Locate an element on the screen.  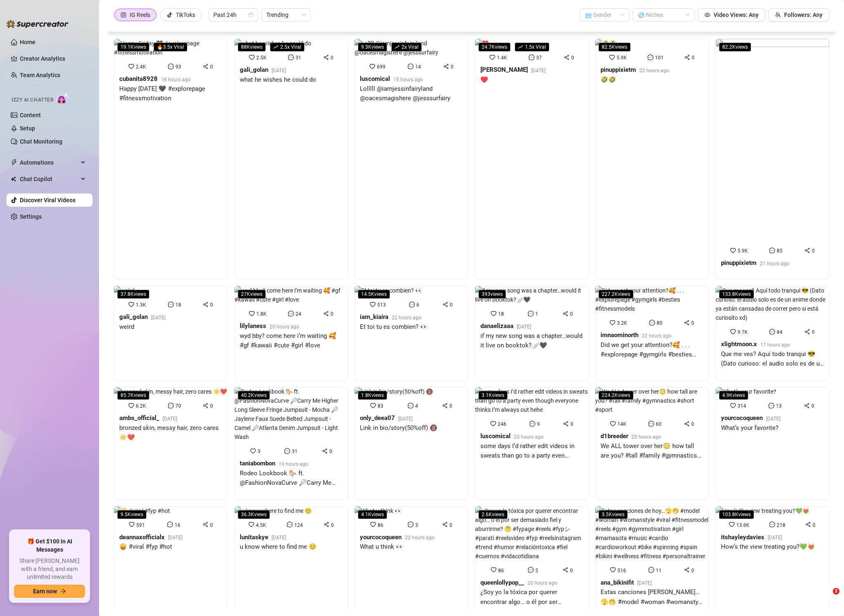
span: 18 hours ago is located at coordinates (176, 80).